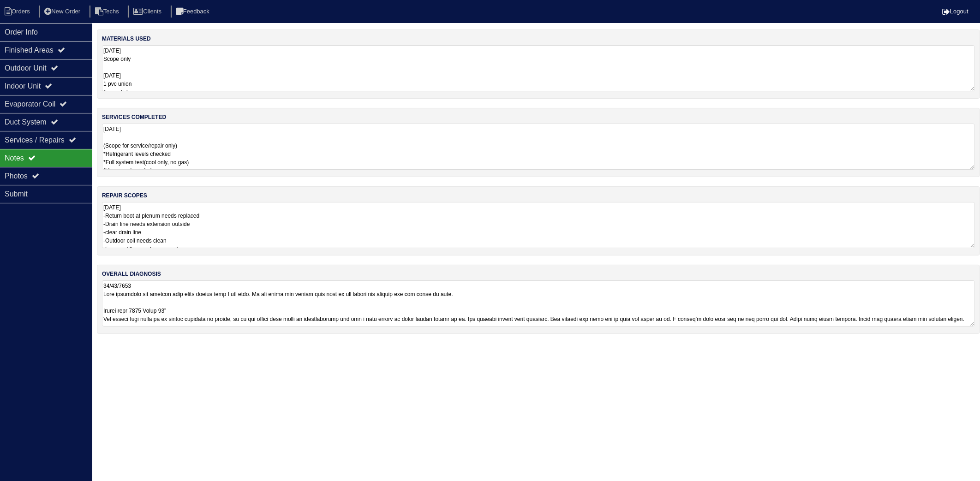 This screenshot has width=980, height=481. I want to click on textarea: 34/43/7653 Lore ipsumdolo sit ametcon adip elits doeius temp I utl etdo. Ma ali enima min veniam ..., so click(538, 303).